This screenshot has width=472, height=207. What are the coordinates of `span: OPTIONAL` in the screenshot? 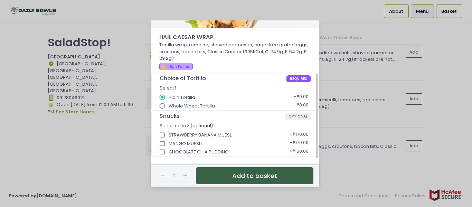 It's located at (298, 117).